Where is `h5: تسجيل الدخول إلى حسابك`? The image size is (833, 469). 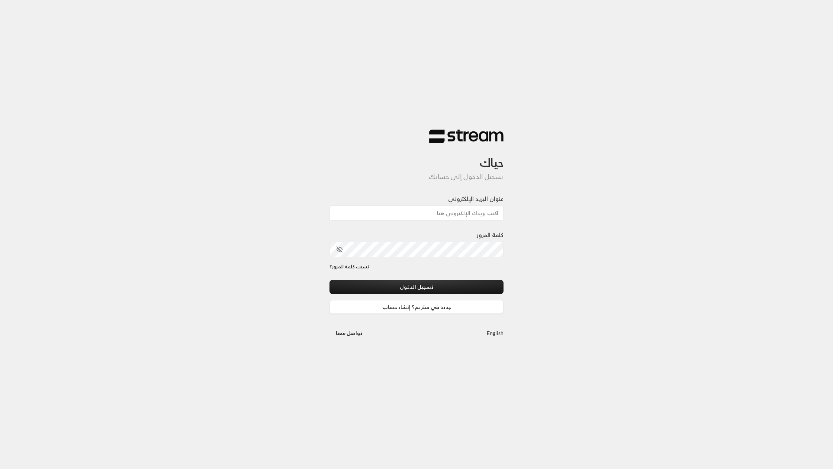
h5: تسجيل الدخول إلى حسابك is located at coordinates (417, 177).